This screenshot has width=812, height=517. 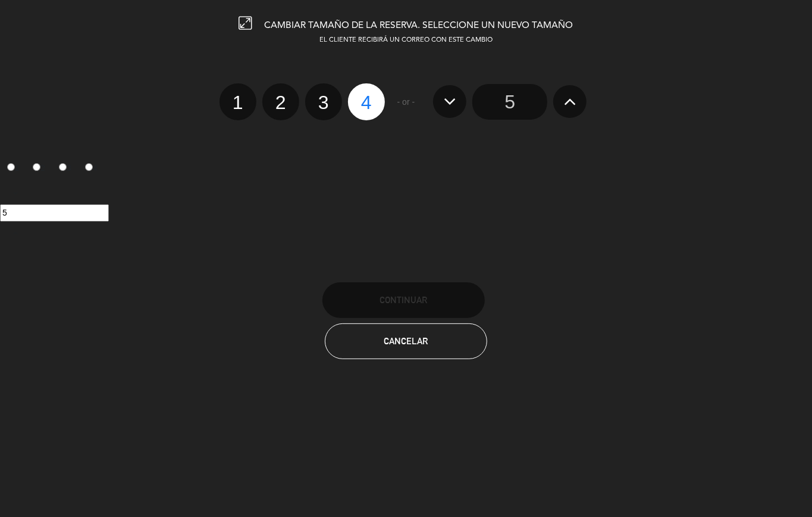 I want to click on label: 1, so click(x=238, y=102).